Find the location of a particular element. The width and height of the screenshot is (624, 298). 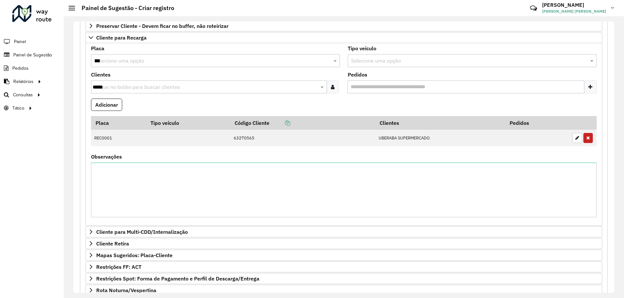

span: Restrições FF: ACT is located at coordinates (119, 267).